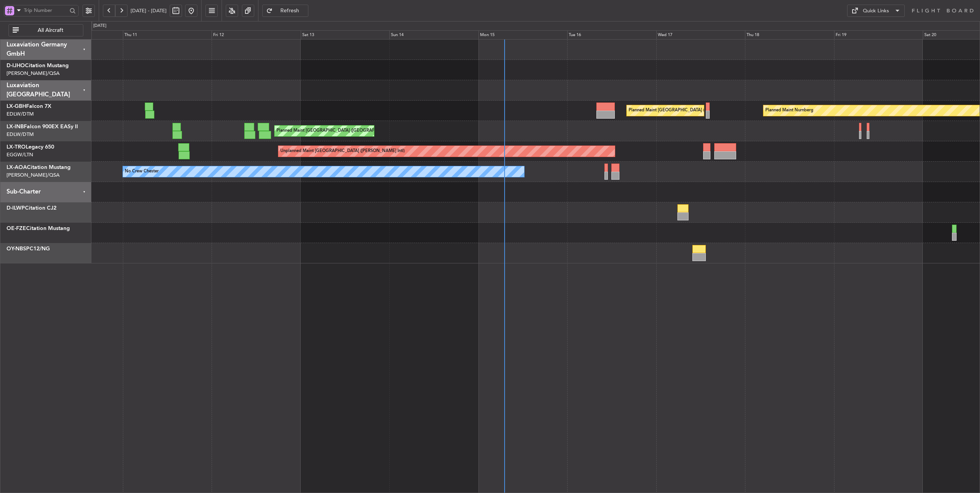  I want to click on button: Quick Links, so click(876, 11).